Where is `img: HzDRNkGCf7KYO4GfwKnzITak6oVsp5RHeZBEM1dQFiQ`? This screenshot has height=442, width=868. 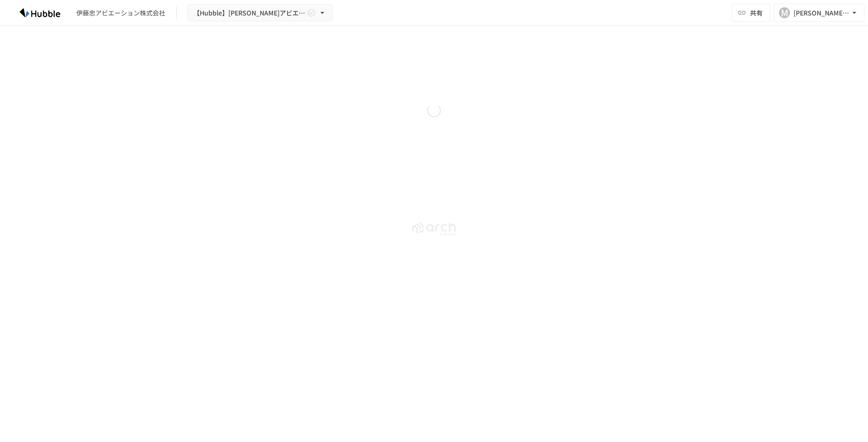 img: HzDRNkGCf7KYO4GfwKnzITak6oVsp5RHeZBEM1dQFiQ is located at coordinates (40, 13).